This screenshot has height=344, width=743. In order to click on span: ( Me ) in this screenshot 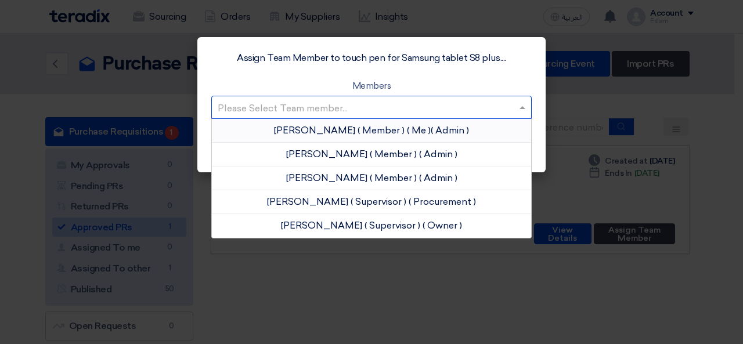, I will do `click(418, 130)`.